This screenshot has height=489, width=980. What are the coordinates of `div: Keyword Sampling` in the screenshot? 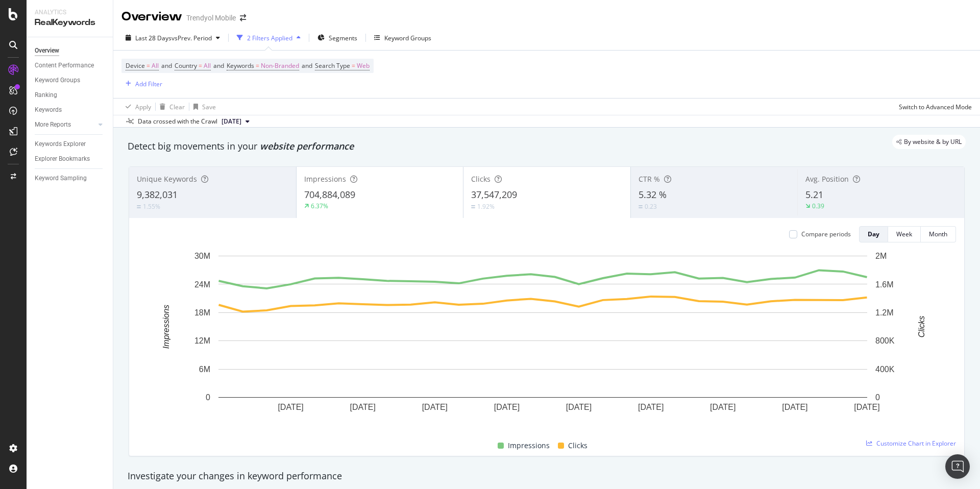 It's located at (61, 178).